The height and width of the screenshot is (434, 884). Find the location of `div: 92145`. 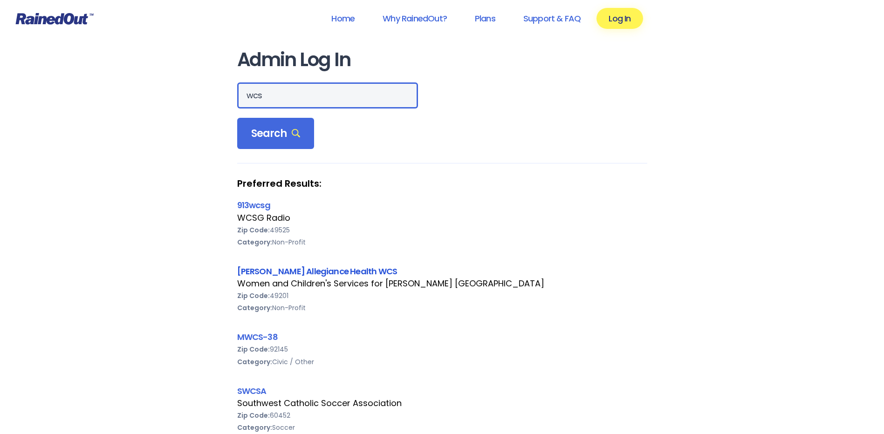

div: 92145 is located at coordinates (442, 350).